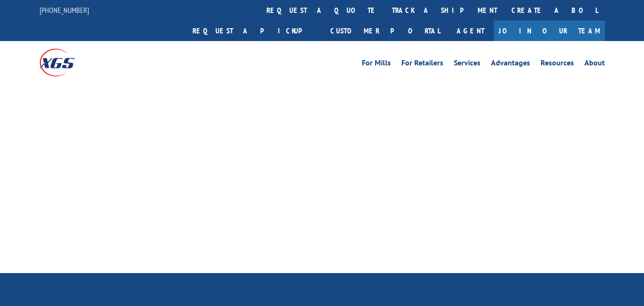  I want to click on a: Join Our Team, so click(549, 31).